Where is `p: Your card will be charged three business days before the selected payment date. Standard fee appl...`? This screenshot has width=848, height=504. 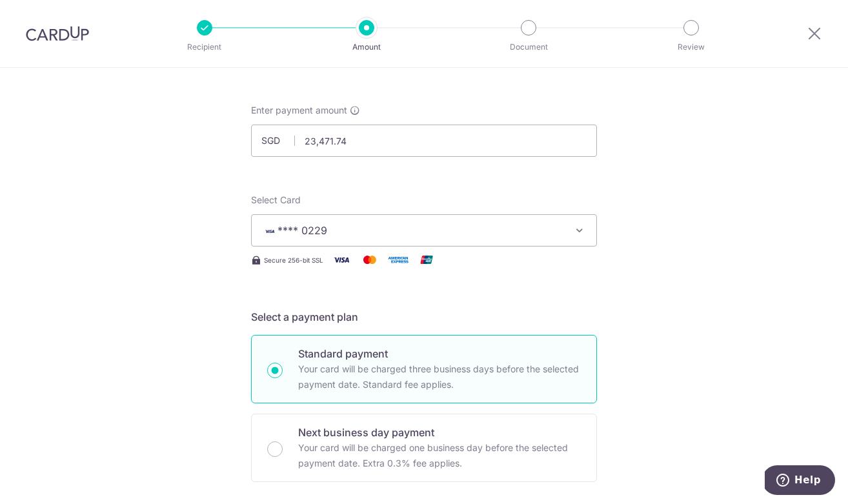 p: Your card will be charged three business days before the selected payment date. Standard fee appl... is located at coordinates (439, 377).